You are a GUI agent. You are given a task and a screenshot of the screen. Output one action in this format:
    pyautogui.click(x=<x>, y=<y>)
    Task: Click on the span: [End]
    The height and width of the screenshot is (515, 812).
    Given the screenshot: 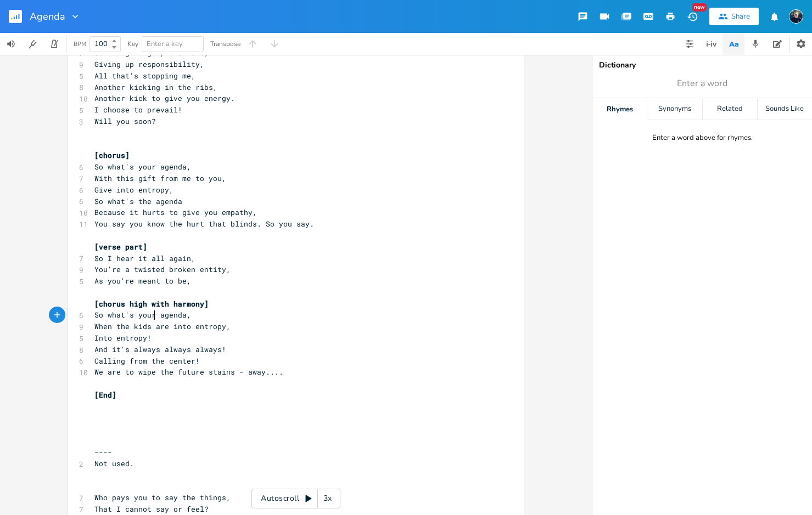 What is the action you would take?
    pyautogui.click(x=105, y=395)
    